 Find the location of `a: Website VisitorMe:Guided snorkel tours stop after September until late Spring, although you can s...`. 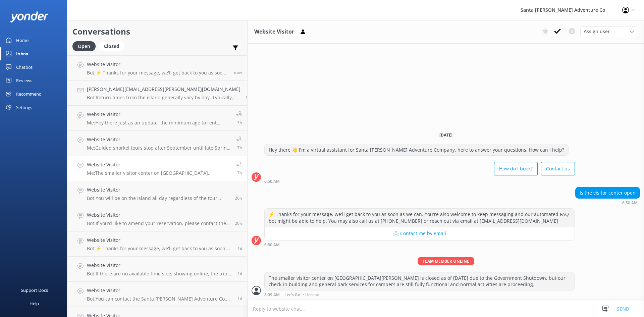

a: Website VisitorMe:Guided snorkel tours stop after September until late Spring, although you can s... is located at coordinates (157, 143).